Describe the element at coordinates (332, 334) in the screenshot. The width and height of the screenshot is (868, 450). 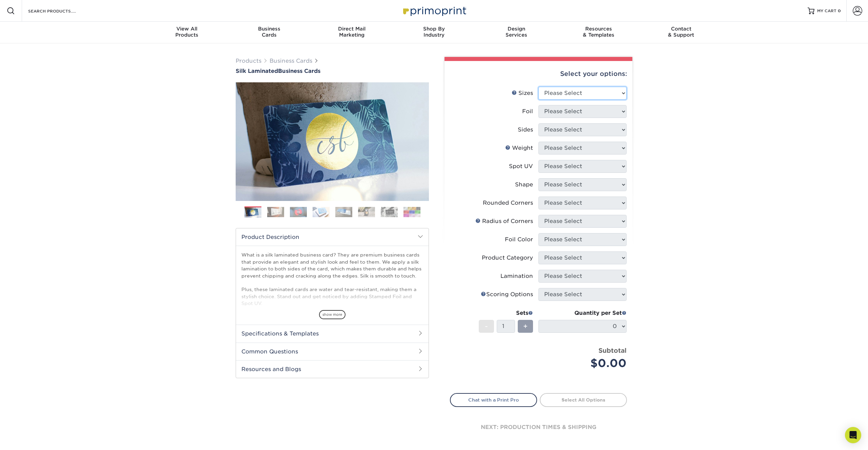
I see `h2: Specifications & Templates` at that location.